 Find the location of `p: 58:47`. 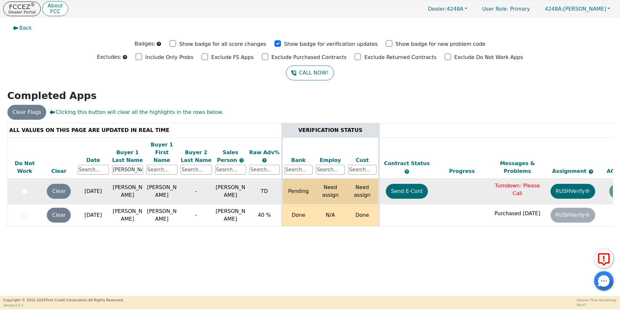

p: 58:47 is located at coordinates (597, 305).